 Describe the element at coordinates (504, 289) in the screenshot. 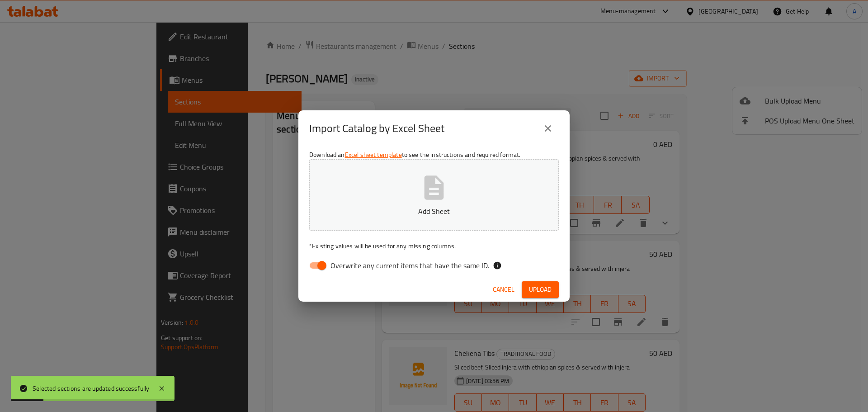

I see `span: Cancel` at that location.